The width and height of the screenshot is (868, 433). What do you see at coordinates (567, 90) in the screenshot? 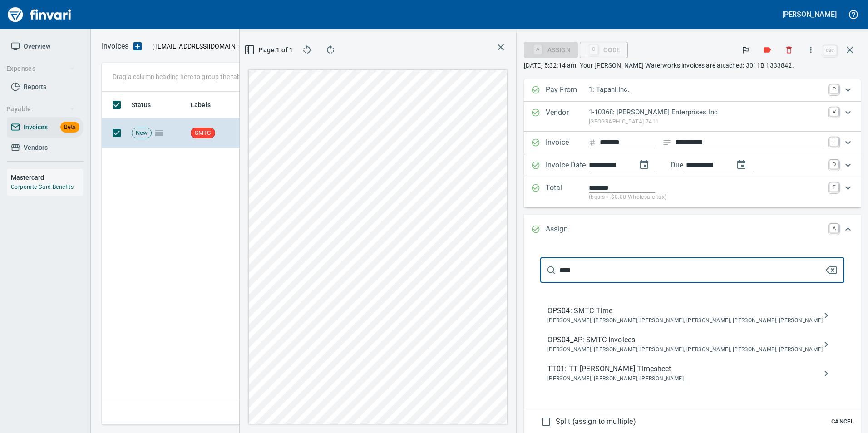
I see `p: Pay From` at bounding box center [567, 90].